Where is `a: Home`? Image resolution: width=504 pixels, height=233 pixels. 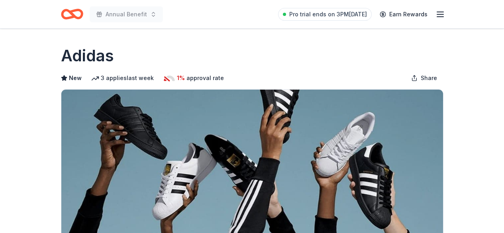 a: Home is located at coordinates (72, 14).